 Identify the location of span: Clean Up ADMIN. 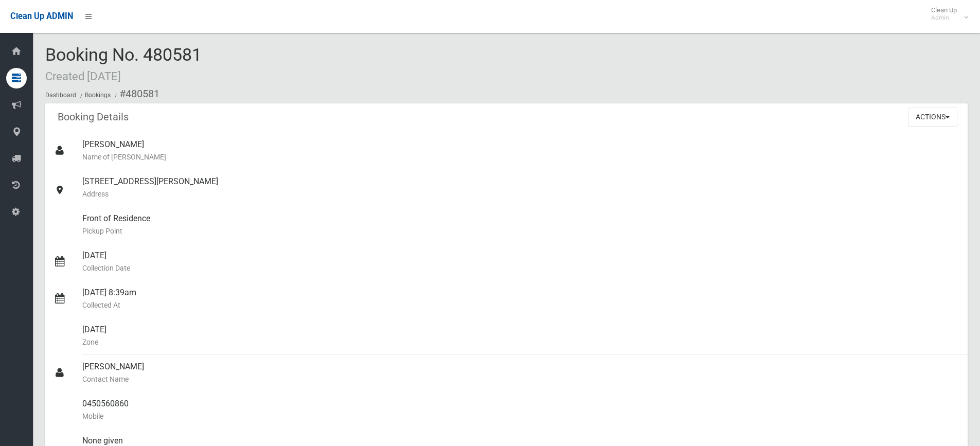
(42, 16).